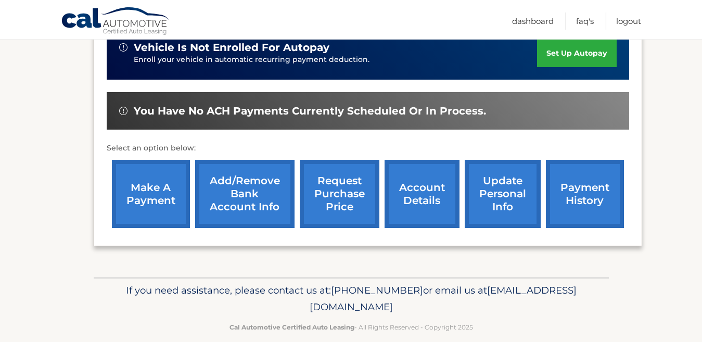  Describe the element at coordinates (422, 193) in the screenshot. I see `a: account details` at that location.